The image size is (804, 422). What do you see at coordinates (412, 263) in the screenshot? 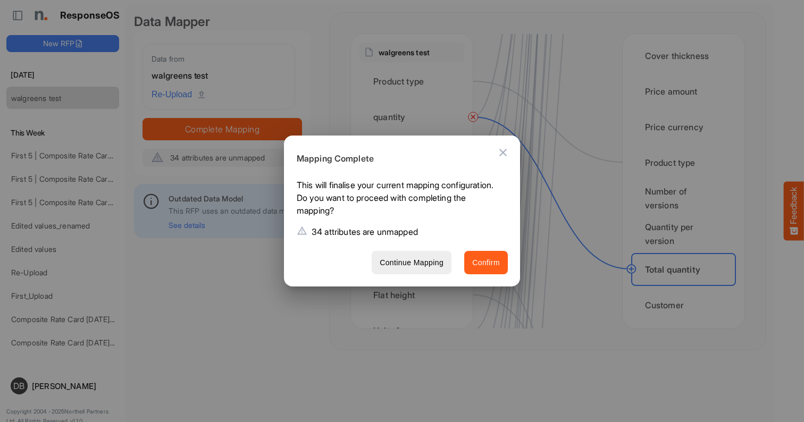
I see `span: Continue Mapping` at bounding box center [412, 263].